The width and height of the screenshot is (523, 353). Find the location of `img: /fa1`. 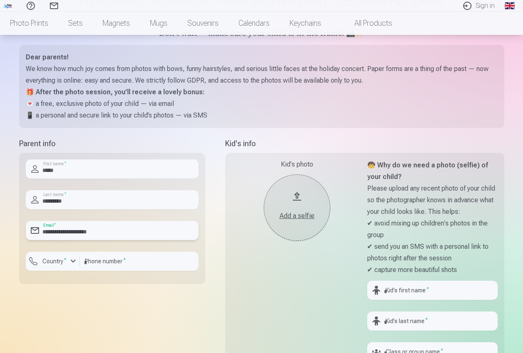

img: /fa1 is located at coordinates (8, 6).